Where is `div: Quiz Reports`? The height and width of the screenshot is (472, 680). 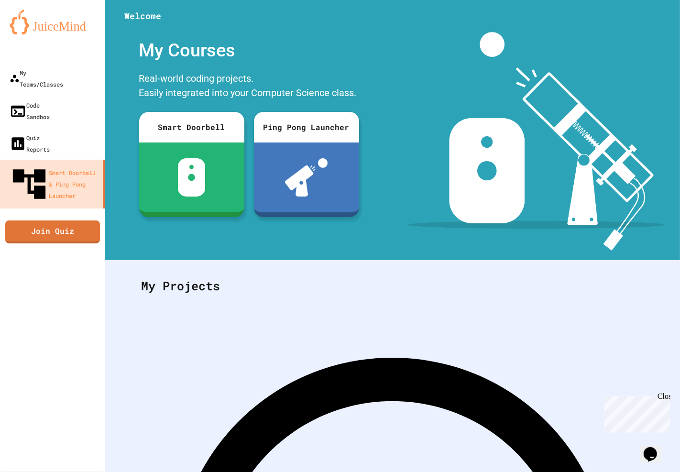
div: Quiz Reports is located at coordinates (30, 143).